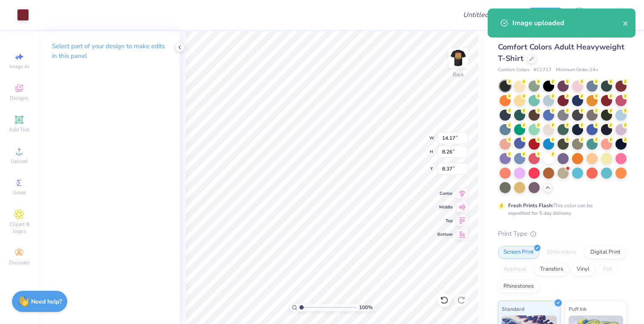  I want to click on span: Comfort Colors, so click(514, 70).